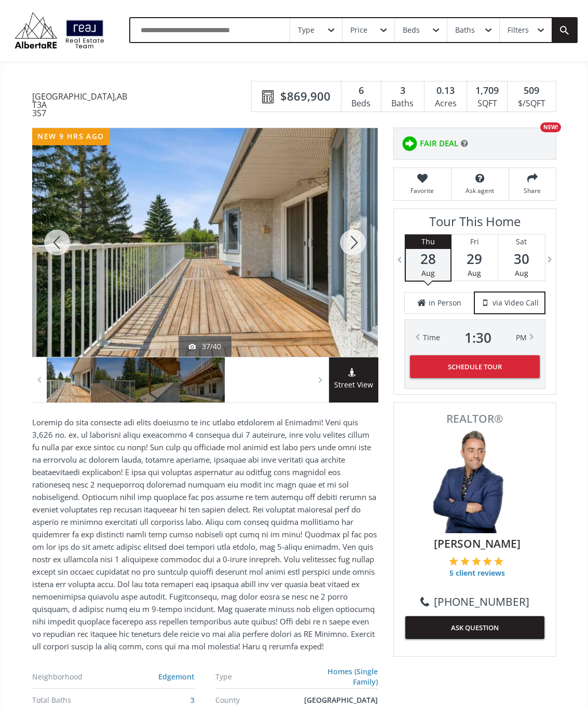 Image resolution: width=588 pixels, height=709 pixels. Describe the element at coordinates (59, 30) in the screenshot. I see `img: Logo` at that location.